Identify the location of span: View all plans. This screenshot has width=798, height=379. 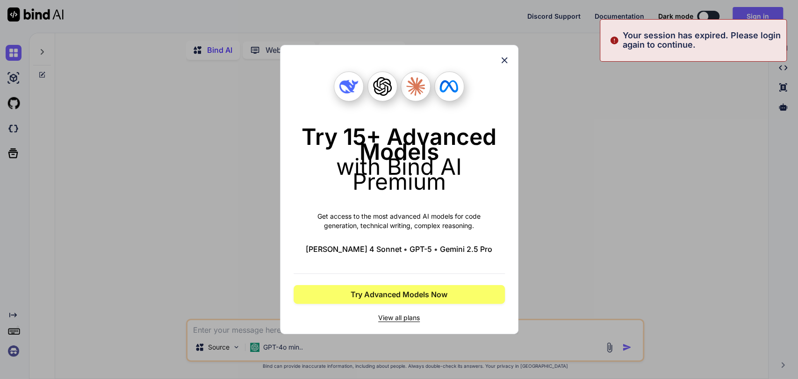
(399, 318).